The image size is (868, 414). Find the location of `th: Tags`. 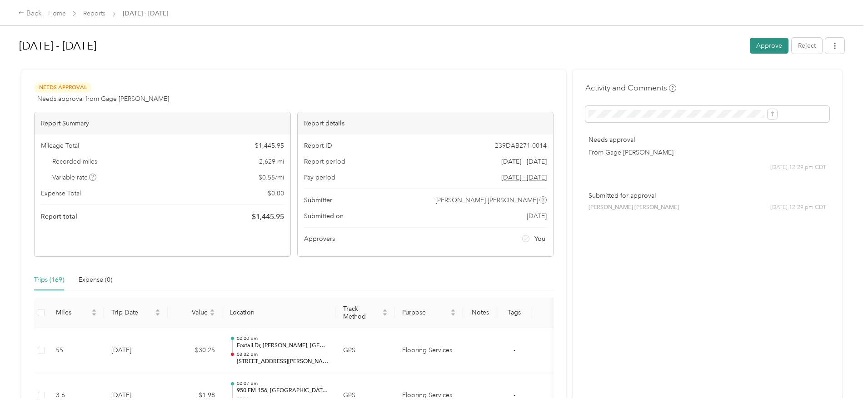

th: Tags is located at coordinates (514, 313).